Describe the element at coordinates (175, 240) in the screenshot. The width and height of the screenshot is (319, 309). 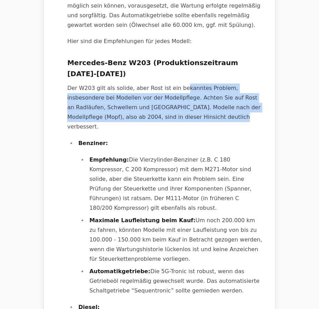
I see `li: Um noch 200.000 km zu fahren, könnten Modelle mit einer Laufleistung von bis zu 100.000 - 150.000...` at that location.